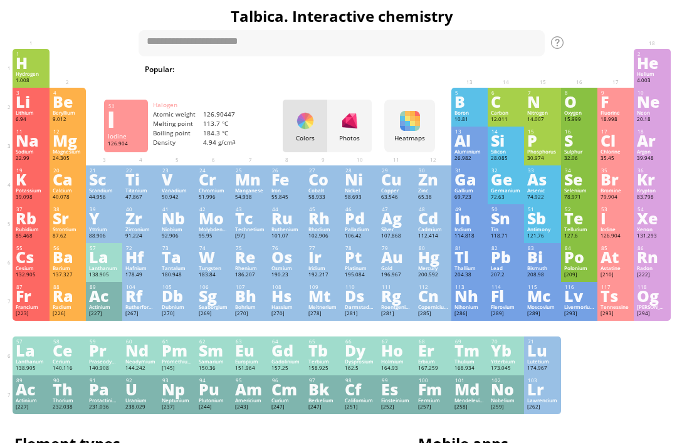  I want to click on div: 37, so click(31, 209).